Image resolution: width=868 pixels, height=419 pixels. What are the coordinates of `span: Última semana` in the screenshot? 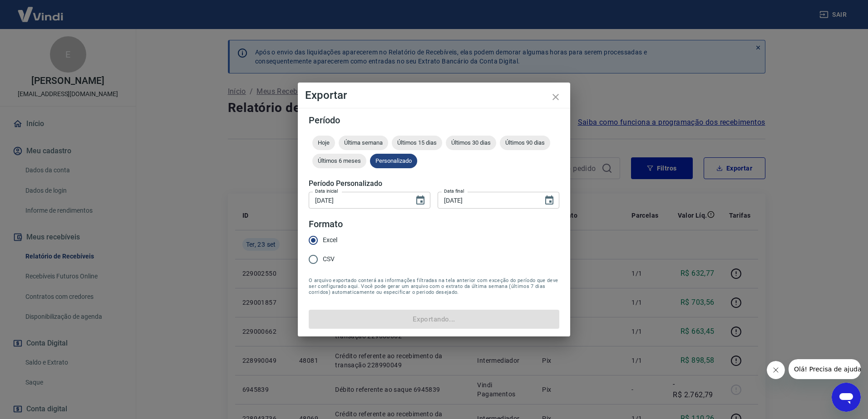 It's located at (363, 142).